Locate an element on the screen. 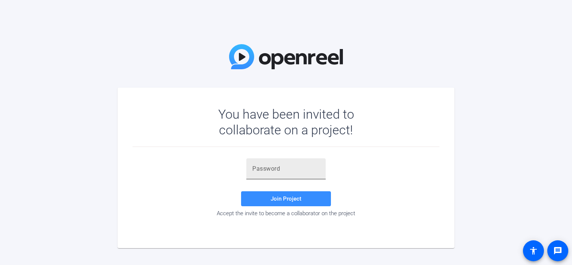 Image resolution: width=572 pixels, height=265 pixels. input: Password is located at coordinates (286, 169).